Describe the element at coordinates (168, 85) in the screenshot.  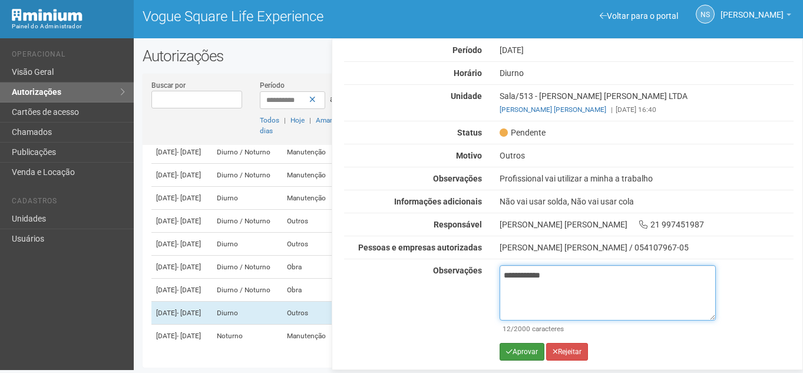
I see `label: Buscar por` at that location.